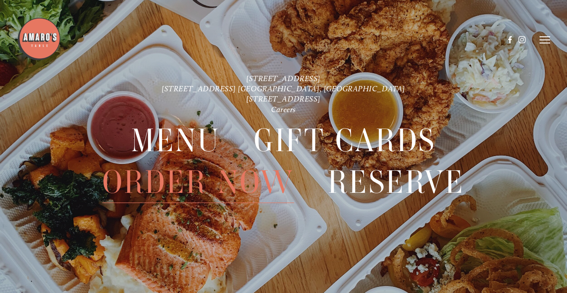 The height and width of the screenshot is (293, 567). What do you see at coordinates (345, 141) in the screenshot?
I see `a: Gift Cards` at bounding box center [345, 141].